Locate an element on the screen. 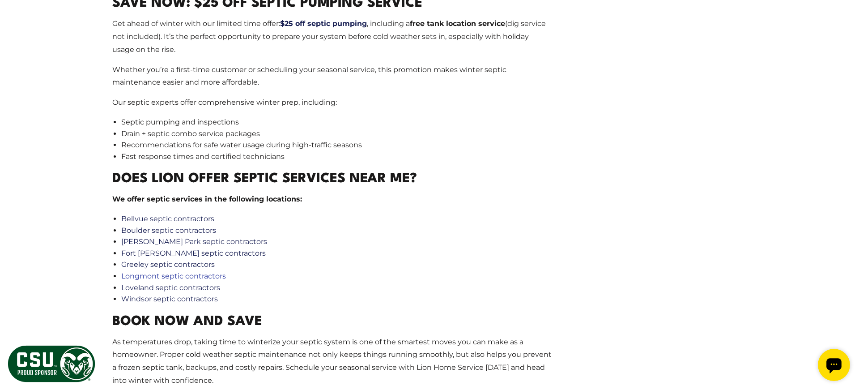 The image size is (859, 390). a: Longmont septic contractors is located at coordinates (174, 275).